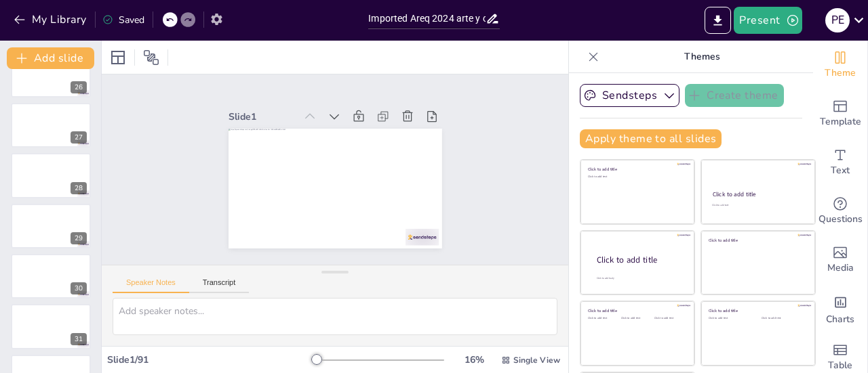 Image resolution: width=868 pixels, height=373 pixels. Describe the element at coordinates (639, 279) in the screenshot. I see `div: Click to add body` at that location.